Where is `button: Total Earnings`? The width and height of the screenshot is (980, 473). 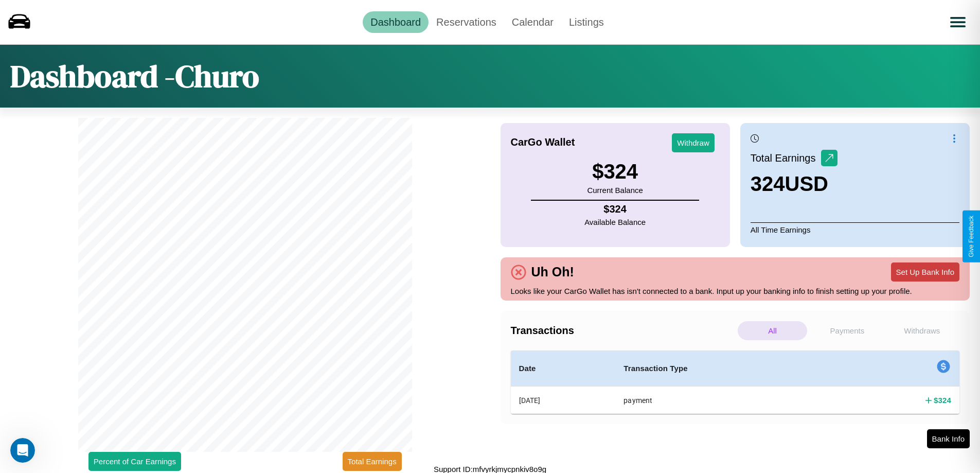 button: Total Earnings is located at coordinates (371, 460).